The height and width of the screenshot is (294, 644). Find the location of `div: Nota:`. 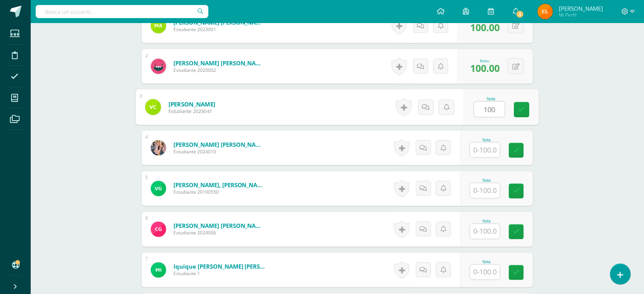

div: Nota: is located at coordinates (485, 61).